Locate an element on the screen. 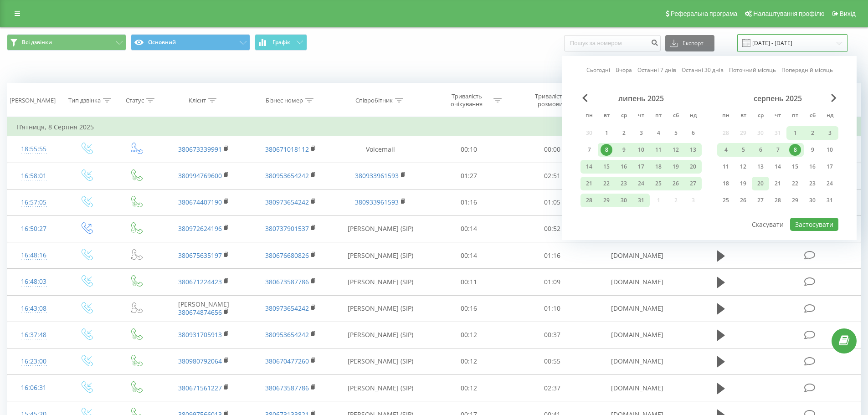 The height and width of the screenshot is (415, 868). div: 16:43:08 is located at coordinates (33, 308).